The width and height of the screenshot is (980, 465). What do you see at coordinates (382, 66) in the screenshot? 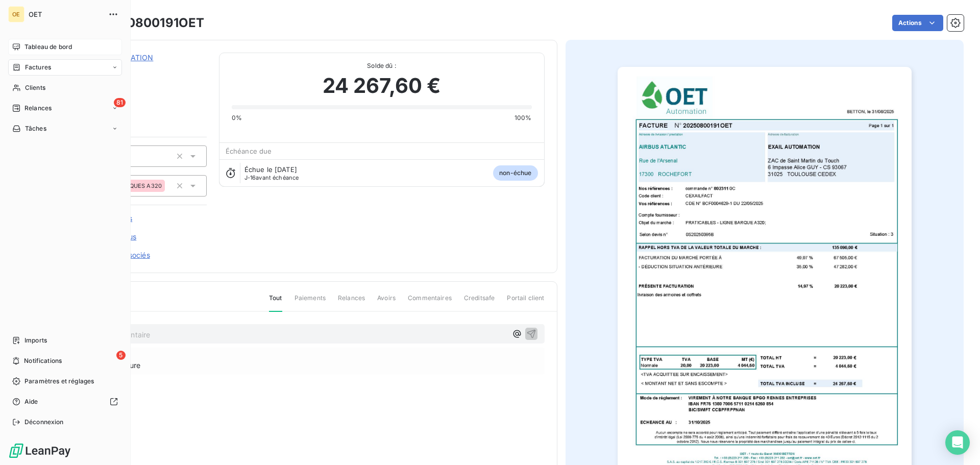
I see `span: Solde dû :` at bounding box center [382, 66].